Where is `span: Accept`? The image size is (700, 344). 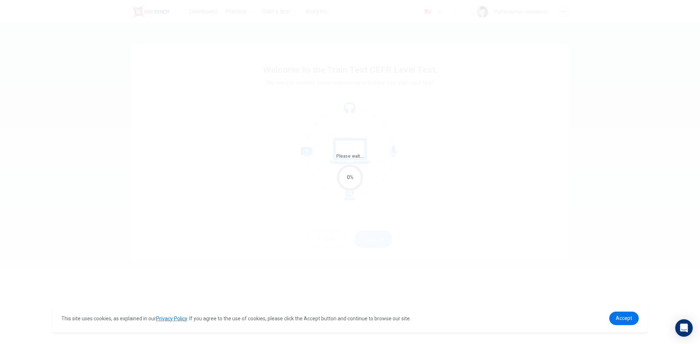
span: Accept is located at coordinates (624, 319).